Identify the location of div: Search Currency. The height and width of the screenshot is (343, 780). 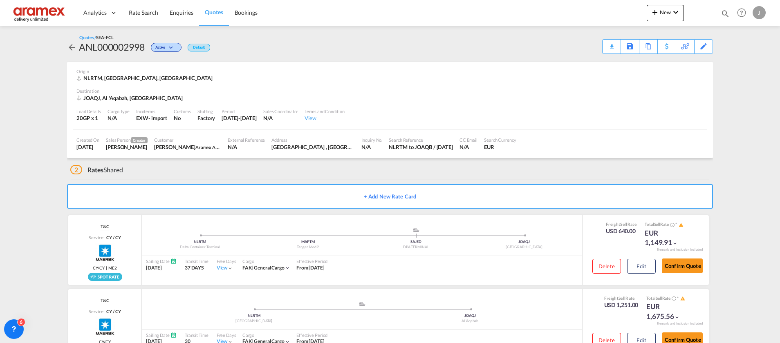
(500, 140).